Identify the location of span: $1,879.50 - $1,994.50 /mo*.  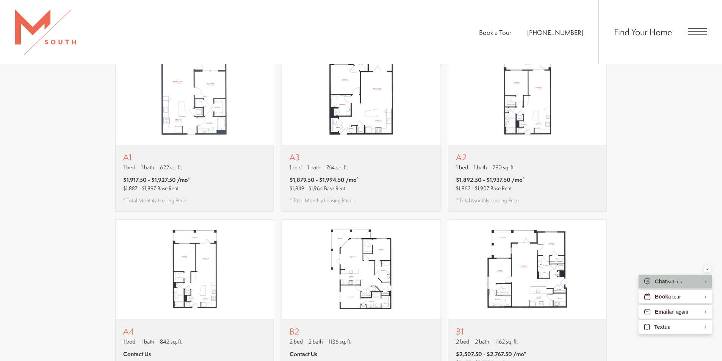
(324, 180).